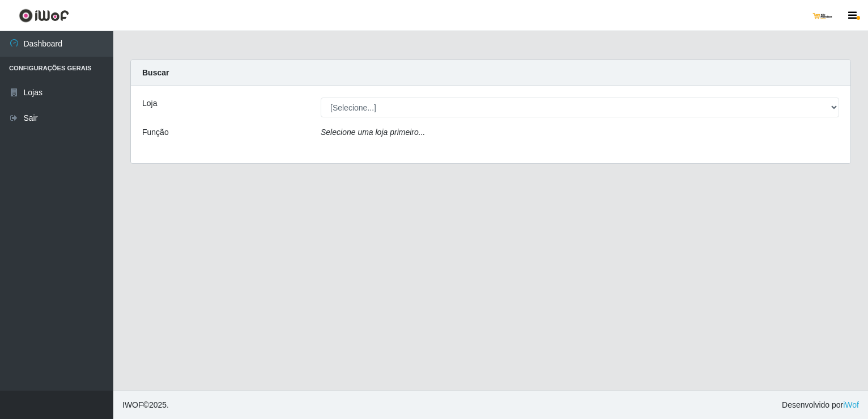 The width and height of the screenshot is (868, 419). I want to click on label: Loja, so click(150, 103).